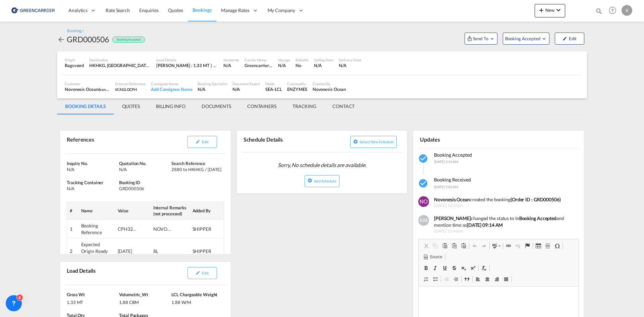 The width and height of the screenshot is (644, 317). What do you see at coordinates (132, 163) in the screenshot?
I see `span: Quotation No.` at bounding box center [132, 163].